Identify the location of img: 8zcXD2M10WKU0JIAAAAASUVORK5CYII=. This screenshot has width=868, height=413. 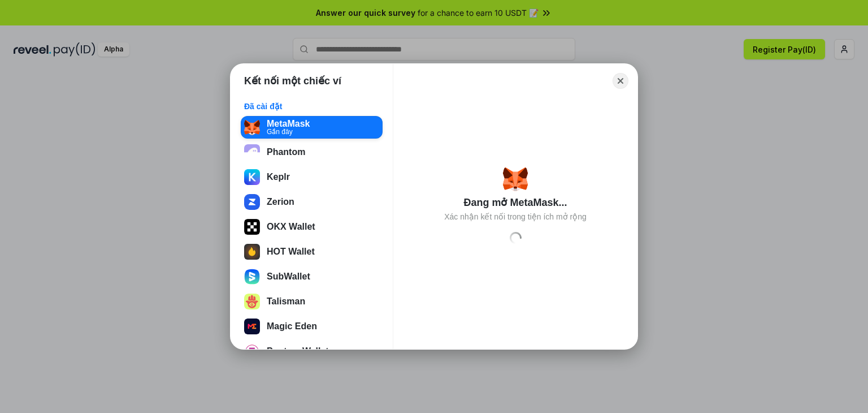
(252, 252).